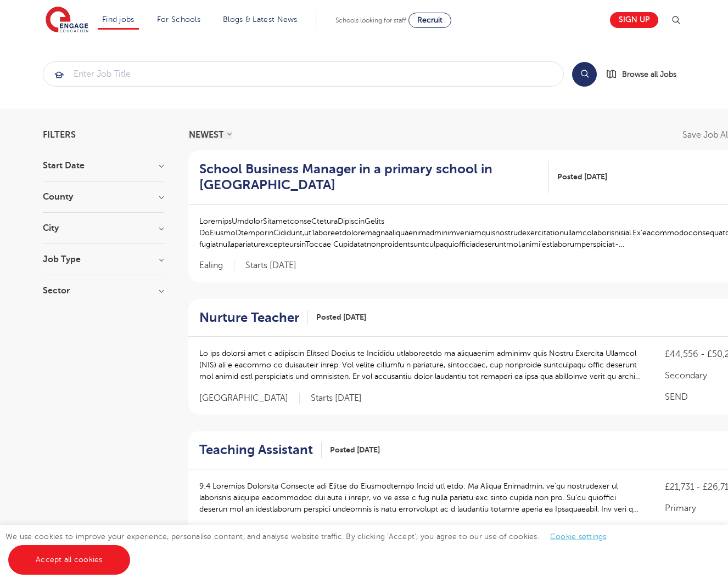 This screenshot has height=584, width=728. Describe the element at coordinates (584, 74) in the screenshot. I see `button: Search` at that location.